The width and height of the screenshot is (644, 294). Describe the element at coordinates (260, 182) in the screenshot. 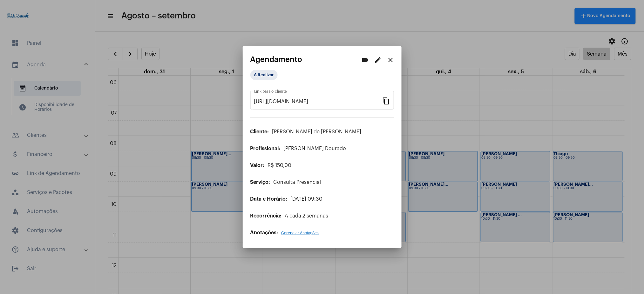

I see `span: Serviço:` at that location.